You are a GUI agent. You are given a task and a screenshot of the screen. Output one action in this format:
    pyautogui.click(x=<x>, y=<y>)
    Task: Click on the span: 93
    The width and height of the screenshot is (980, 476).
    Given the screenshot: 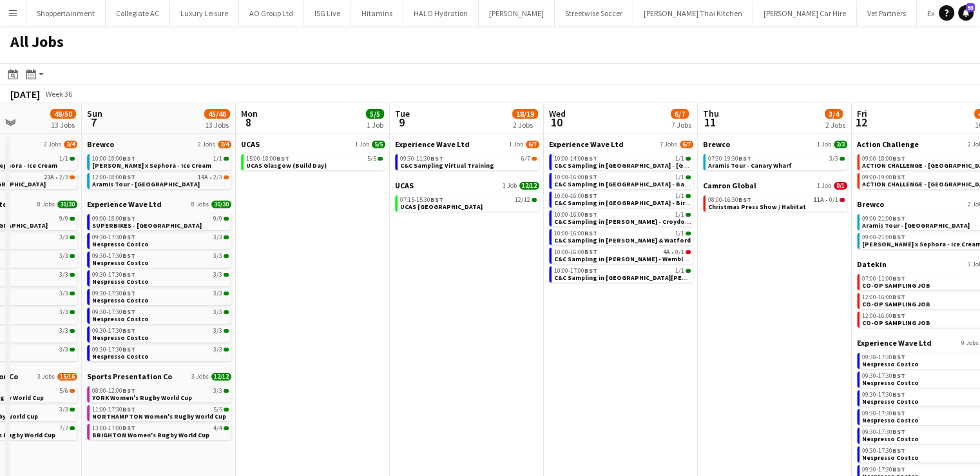 What is the action you would take?
    pyautogui.click(x=970, y=7)
    